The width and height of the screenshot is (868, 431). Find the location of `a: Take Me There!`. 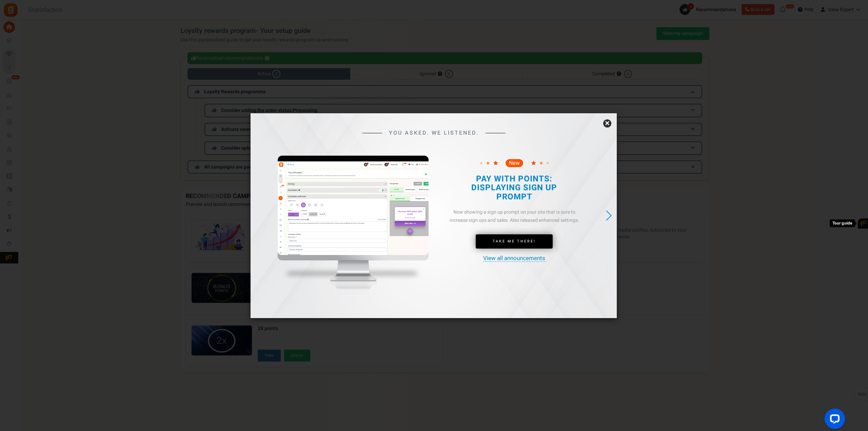

a: Take Me There! is located at coordinates (514, 241).